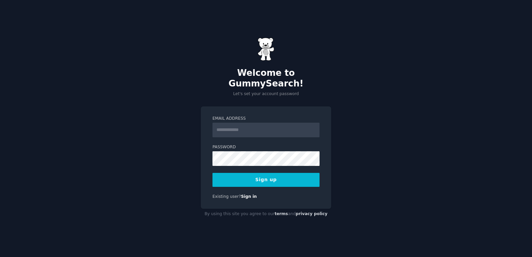  I want to click on label: Password, so click(266, 147).